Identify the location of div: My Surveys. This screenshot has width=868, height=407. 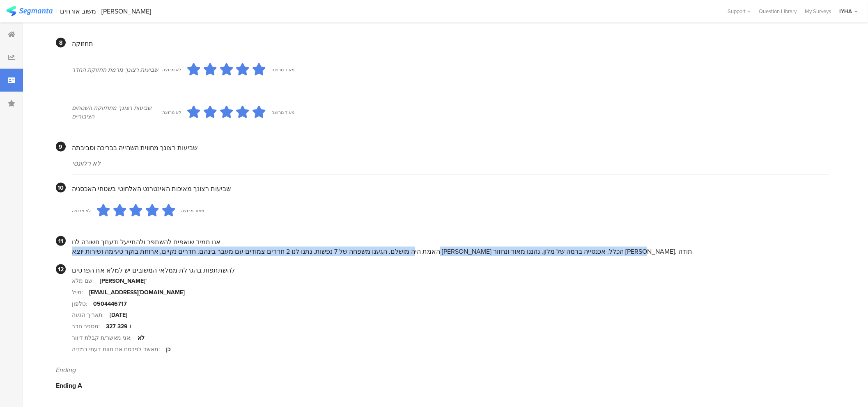
(818, 11).